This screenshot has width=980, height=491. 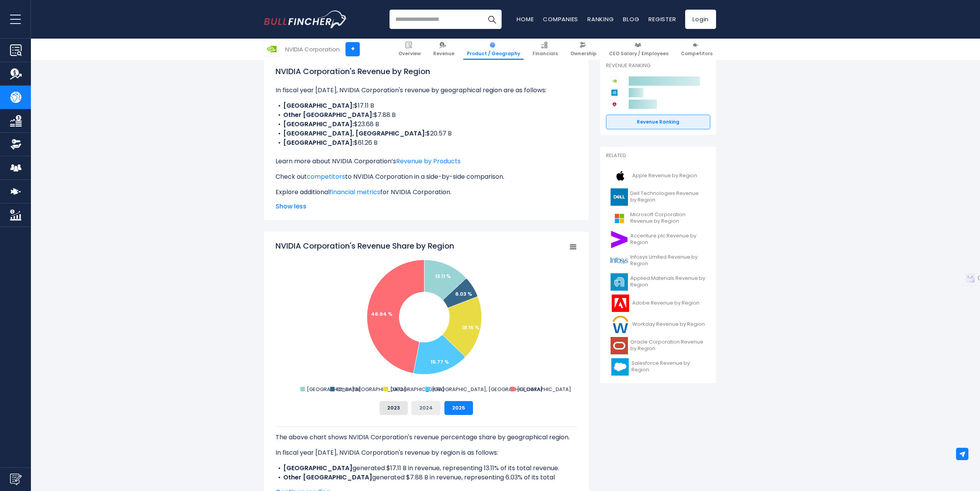 I want to click on li: generated $17.11 B in revenue, representing 13.11% of its total revenue., so click(x=426, y=468).